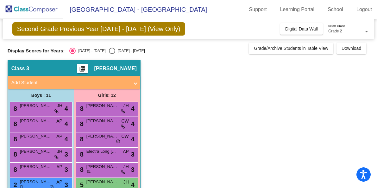 The width and height of the screenshot is (377, 188). I want to click on mat-icon: picture_as_pdf, so click(82, 70).